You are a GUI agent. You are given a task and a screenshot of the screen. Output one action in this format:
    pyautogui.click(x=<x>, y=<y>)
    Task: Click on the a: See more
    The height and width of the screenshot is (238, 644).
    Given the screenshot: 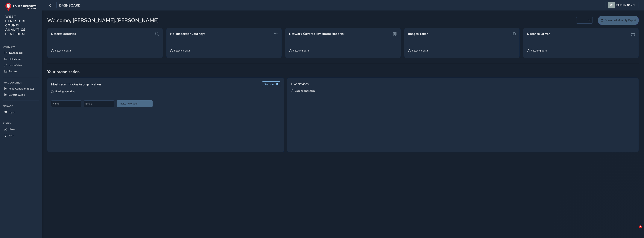 What is the action you would take?
    pyautogui.click(x=271, y=84)
    